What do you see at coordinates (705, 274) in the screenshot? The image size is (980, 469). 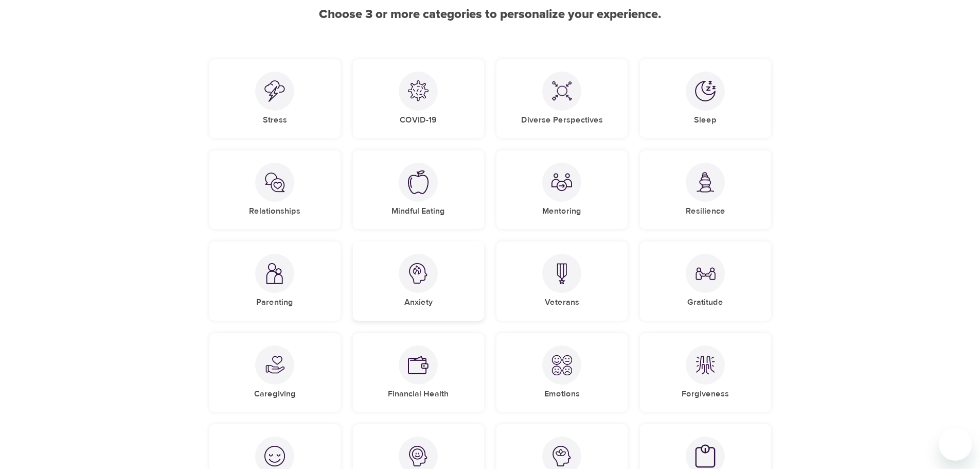 I see `img: Gratitude` at bounding box center [705, 274].